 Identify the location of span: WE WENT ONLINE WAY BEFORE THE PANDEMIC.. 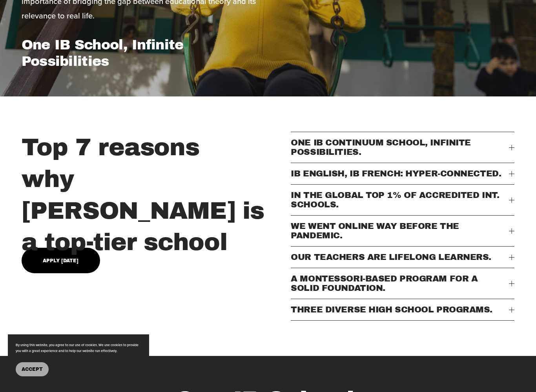
(400, 231).